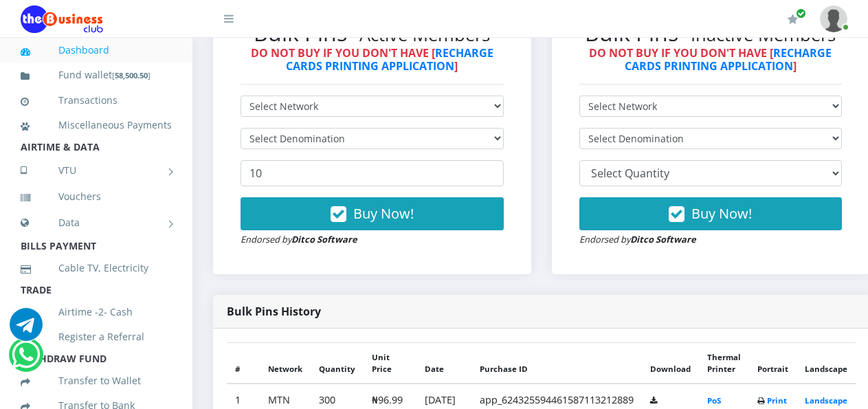  What do you see at coordinates (96, 197) in the screenshot?
I see `a: Vouchers` at bounding box center [96, 197].